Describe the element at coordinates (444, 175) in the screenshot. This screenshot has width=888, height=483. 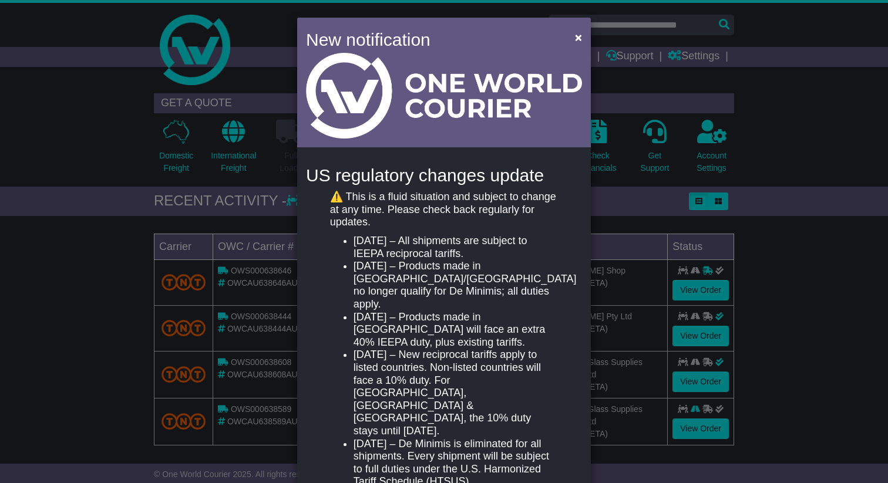
I see `h4: US regulatory changes update` at that location.